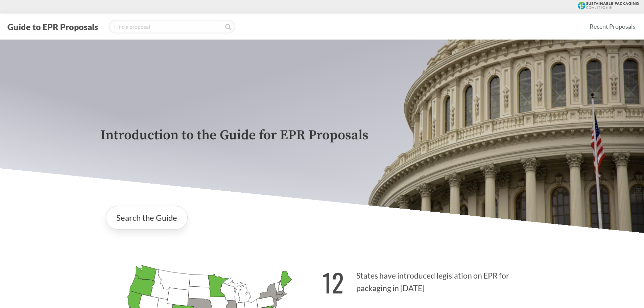 The height and width of the screenshot is (308, 644). What do you see at coordinates (613, 26) in the screenshot?
I see `a: Recent Proposals` at bounding box center [613, 26].